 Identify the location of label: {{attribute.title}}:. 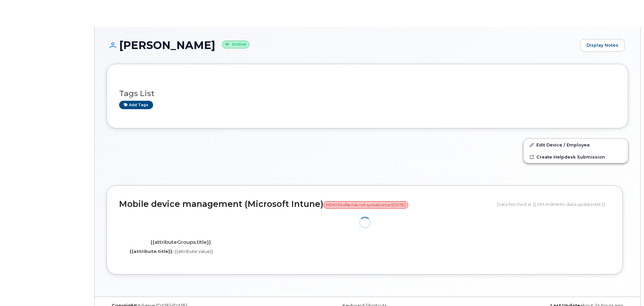
(152, 251).